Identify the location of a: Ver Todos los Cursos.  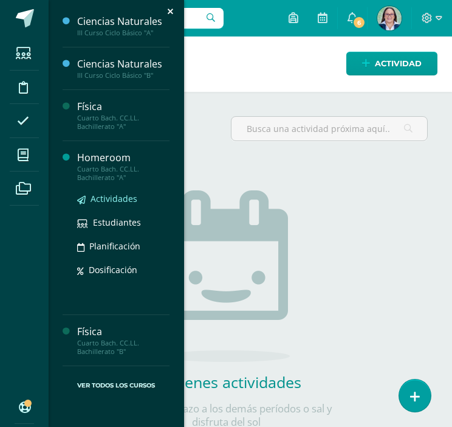
(116, 386).